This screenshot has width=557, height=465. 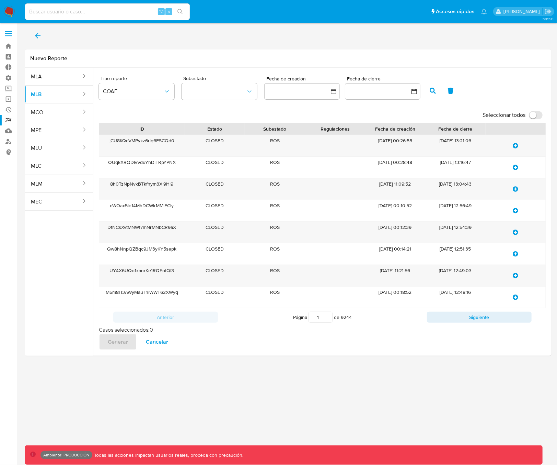 I want to click on a: Salir, so click(x=548, y=11).